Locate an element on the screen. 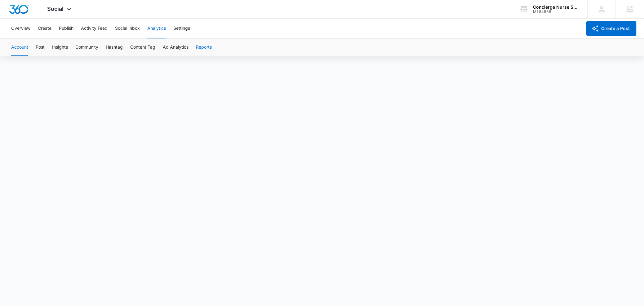 The width and height of the screenshot is (644, 306). button: Account is located at coordinates (20, 47).